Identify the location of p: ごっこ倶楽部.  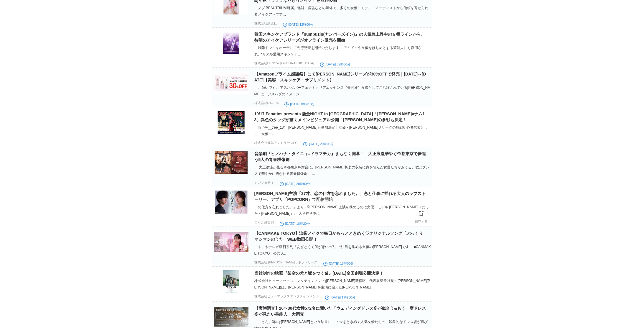
(264, 223).